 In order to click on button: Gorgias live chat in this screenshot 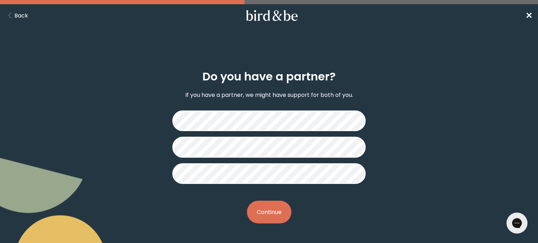, I will do `click(14, 13)`.